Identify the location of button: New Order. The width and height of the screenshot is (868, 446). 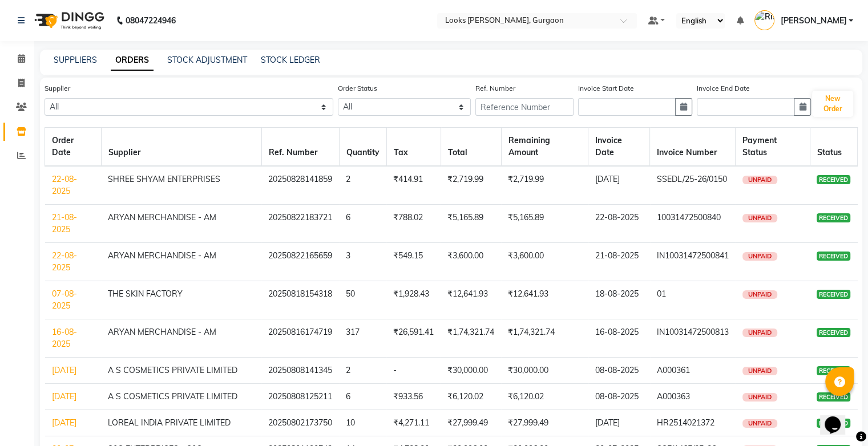
(833, 104).